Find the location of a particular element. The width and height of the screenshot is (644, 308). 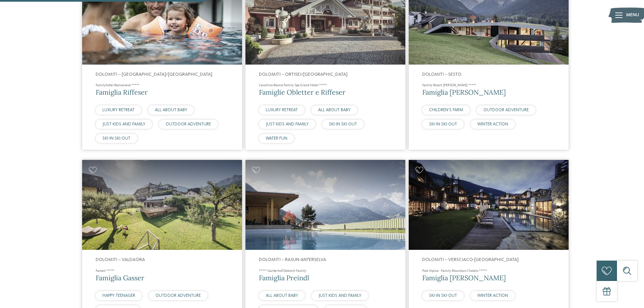

span: Famiglie Obletter e Riffeser is located at coordinates (302, 92).